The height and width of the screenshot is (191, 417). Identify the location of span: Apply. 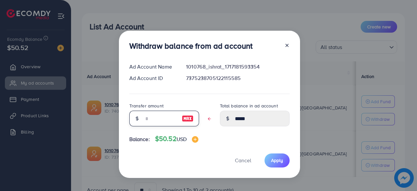
(277, 160).